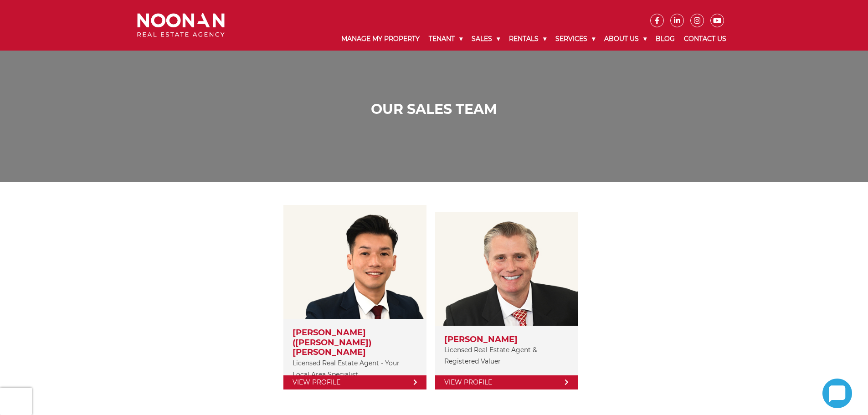  Describe the element at coordinates (705, 39) in the screenshot. I see `a: Contact Us` at that location.